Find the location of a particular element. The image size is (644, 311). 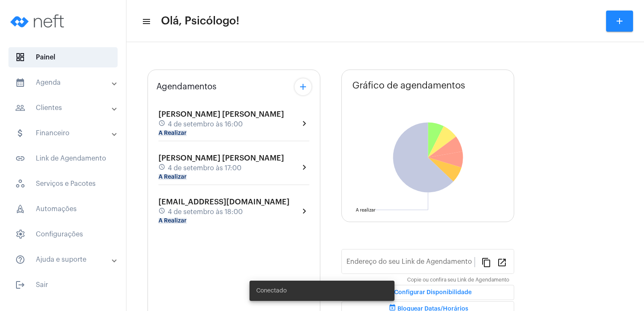

span: Agendamentos is located at coordinates (186, 87).